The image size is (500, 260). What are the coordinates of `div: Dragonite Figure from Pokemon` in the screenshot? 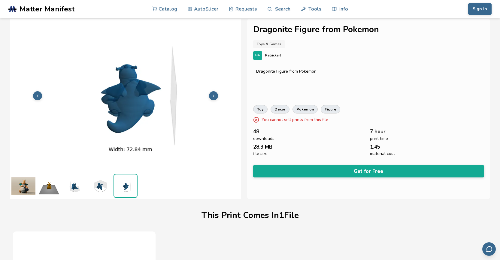 It's located at (369, 72).